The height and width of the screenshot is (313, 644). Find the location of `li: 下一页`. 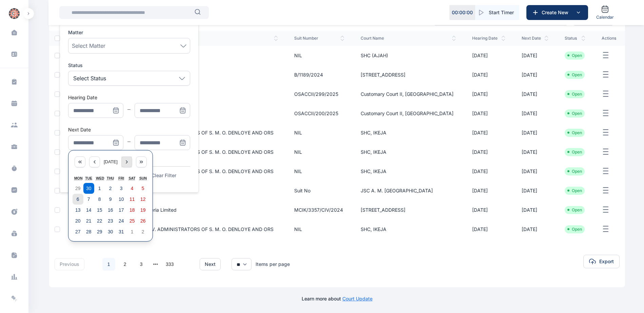

li: 下一页 is located at coordinates (184, 264).